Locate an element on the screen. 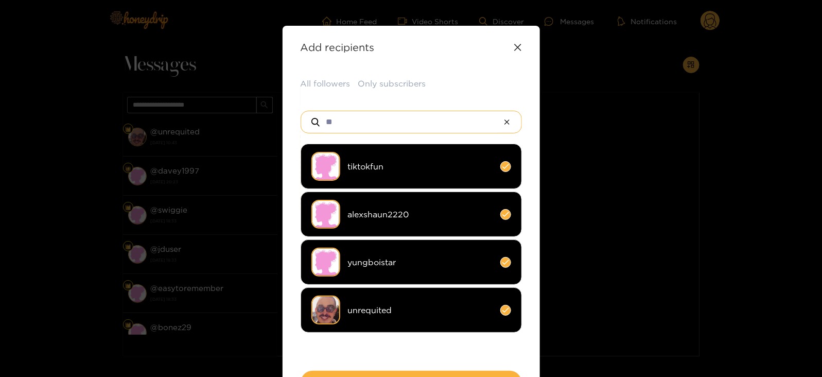  span: yungboistar is located at coordinates (420, 262).